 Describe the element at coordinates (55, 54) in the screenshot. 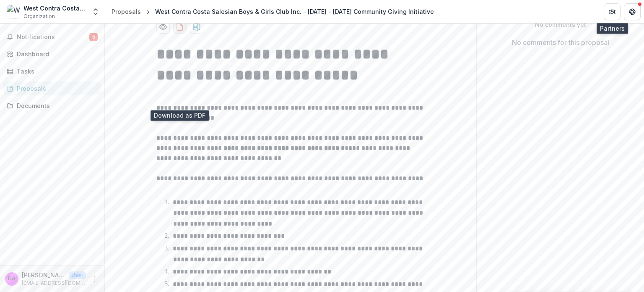

I see `div: Dashboard` at that location.